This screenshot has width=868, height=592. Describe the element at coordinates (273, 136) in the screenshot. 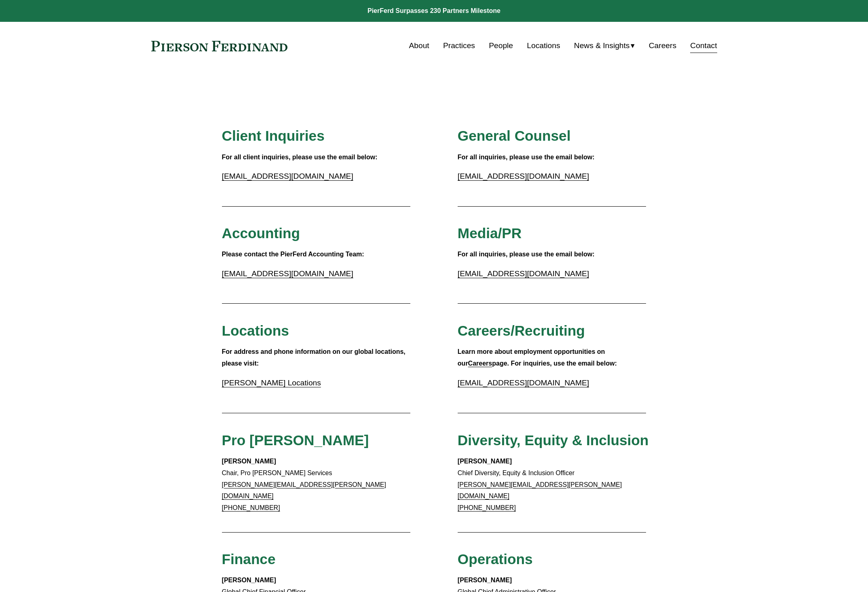

I see `span: Client Inquiries` at that location.